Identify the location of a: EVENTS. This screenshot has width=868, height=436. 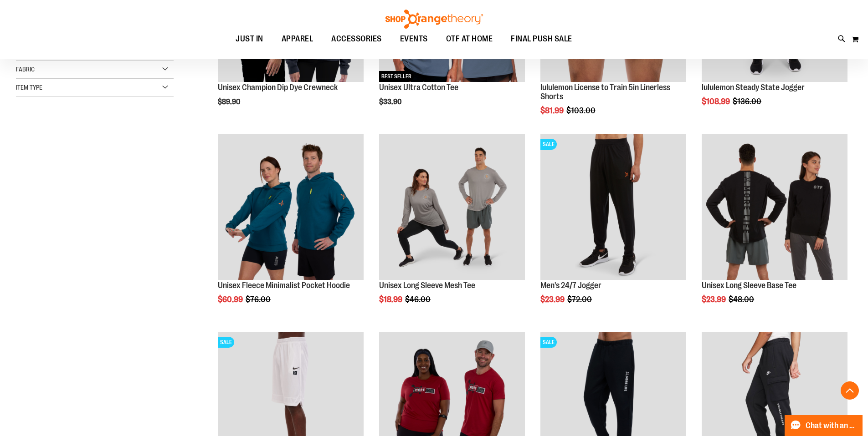
(414, 39).